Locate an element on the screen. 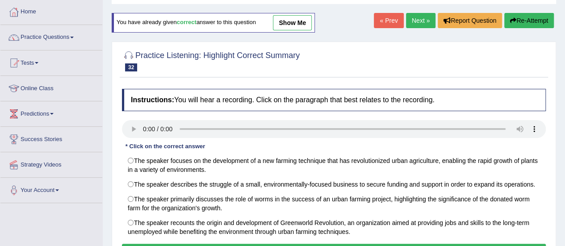 The width and height of the screenshot is (565, 246). a: Success Stories is located at coordinates (51, 138).